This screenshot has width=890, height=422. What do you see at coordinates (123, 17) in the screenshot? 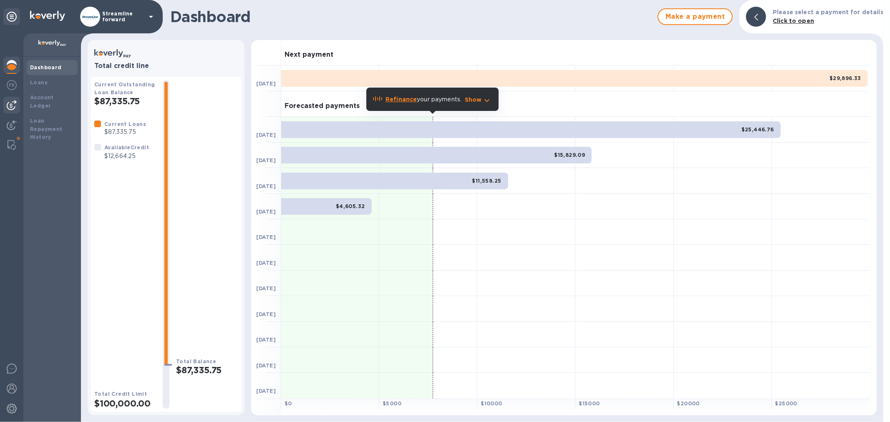
I see `p: Streamline forward` at bounding box center [123, 17].